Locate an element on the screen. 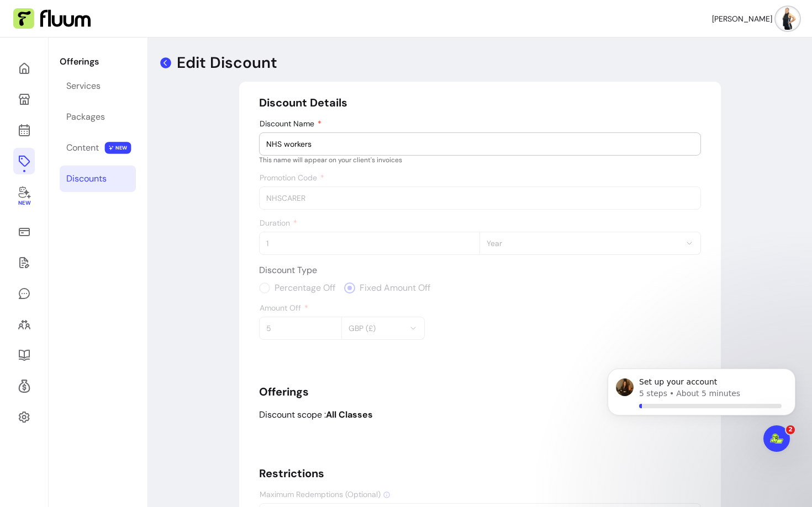 This screenshot has width=812, height=507. h5: Restrictions is located at coordinates (480, 474).